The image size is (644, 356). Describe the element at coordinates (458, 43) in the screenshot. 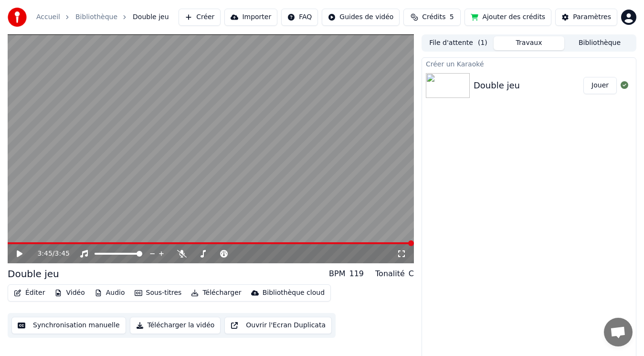

I see `button: File d'attente` at that location.